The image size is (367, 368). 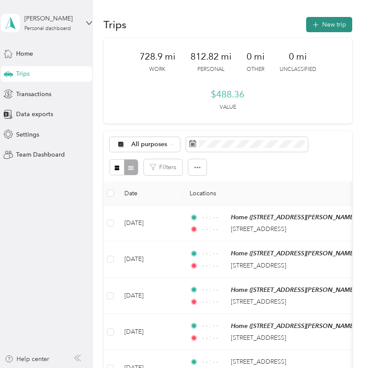 I want to click on span: All purposes, so click(x=149, y=144).